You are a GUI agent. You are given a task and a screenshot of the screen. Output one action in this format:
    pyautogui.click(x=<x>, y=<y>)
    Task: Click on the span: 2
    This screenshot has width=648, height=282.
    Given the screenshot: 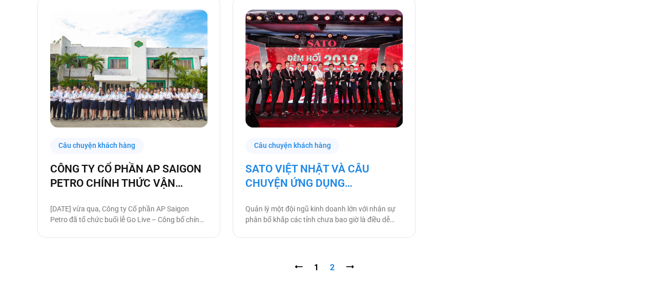 What is the action you would take?
    pyautogui.click(x=332, y=267)
    